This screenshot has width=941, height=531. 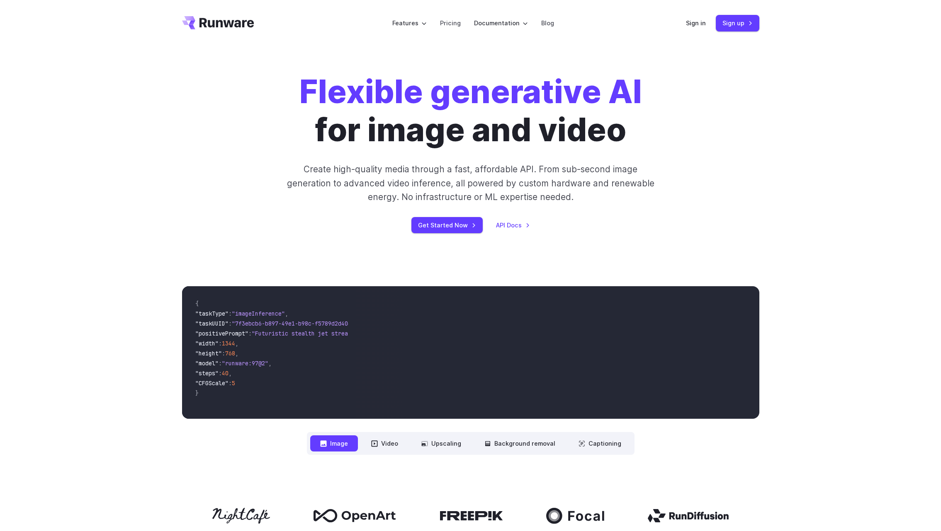 I want to click on h1: for image and video, so click(x=471, y=111).